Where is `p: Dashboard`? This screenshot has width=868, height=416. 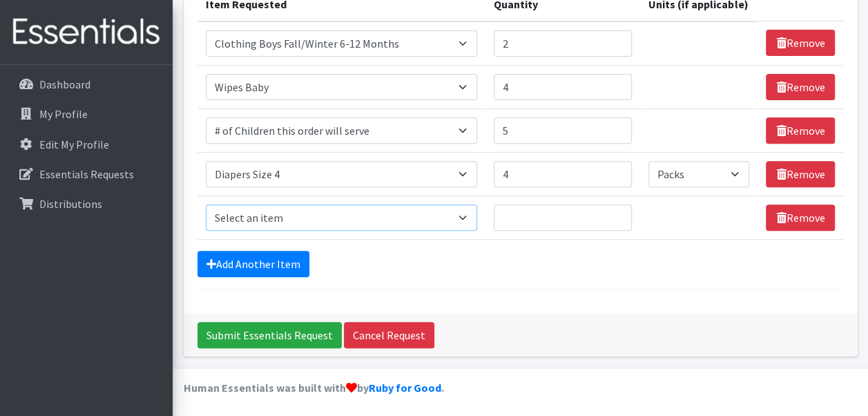 p: Dashboard is located at coordinates (65, 85).